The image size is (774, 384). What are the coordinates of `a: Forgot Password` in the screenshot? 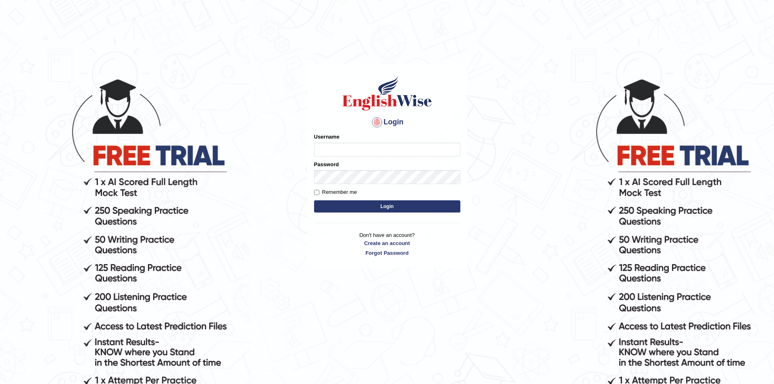 It's located at (387, 253).